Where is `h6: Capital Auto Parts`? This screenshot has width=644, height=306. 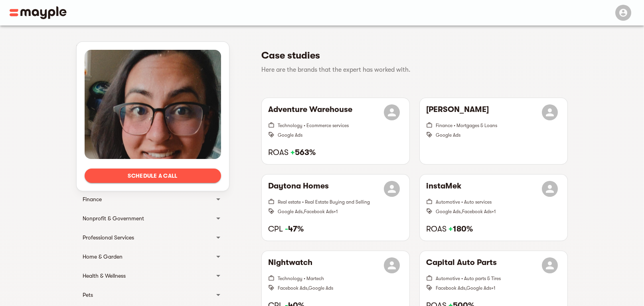
h6: Capital Auto Parts is located at coordinates (461, 265).